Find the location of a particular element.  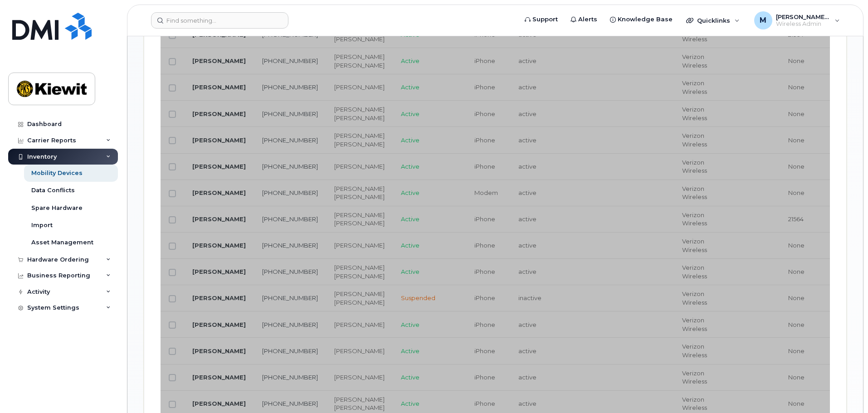

div: Quicklinks is located at coordinates (713, 20).